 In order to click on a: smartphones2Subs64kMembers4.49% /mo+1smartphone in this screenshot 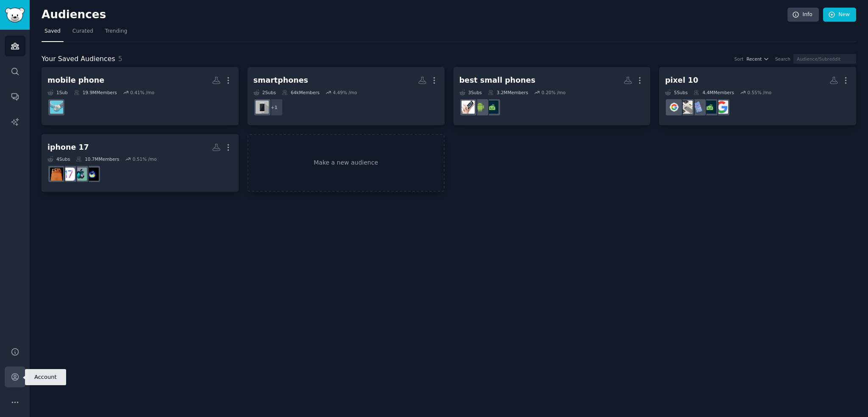, I will do `click(346, 96)`.